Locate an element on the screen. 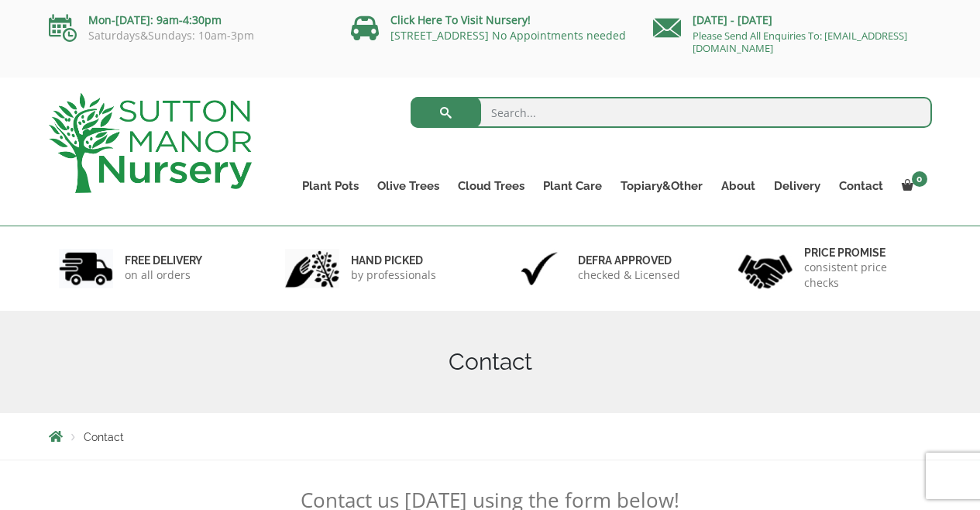  a: Click Here To Visit Nursery! is located at coordinates (460, 20).